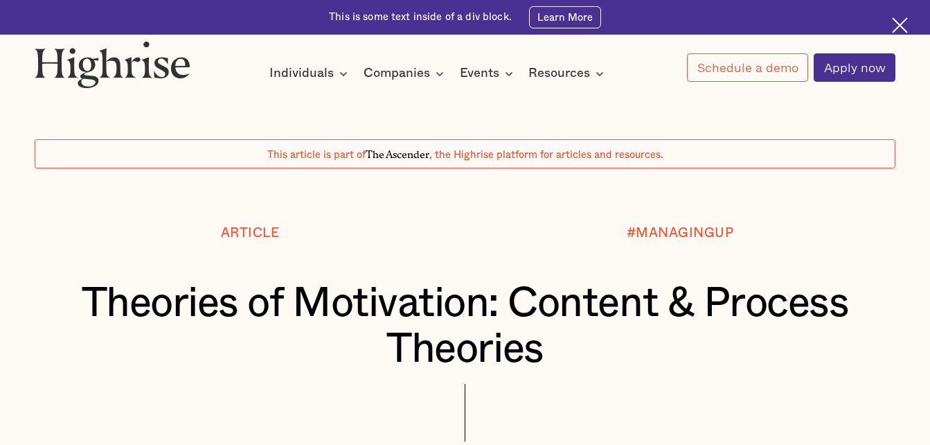 This screenshot has width=930, height=445. I want to click on a: Schedule a demo, so click(747, 67).